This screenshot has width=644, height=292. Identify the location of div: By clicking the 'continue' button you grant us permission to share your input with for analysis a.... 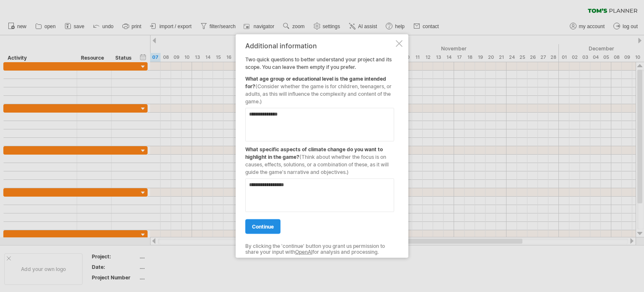
(320, 248).